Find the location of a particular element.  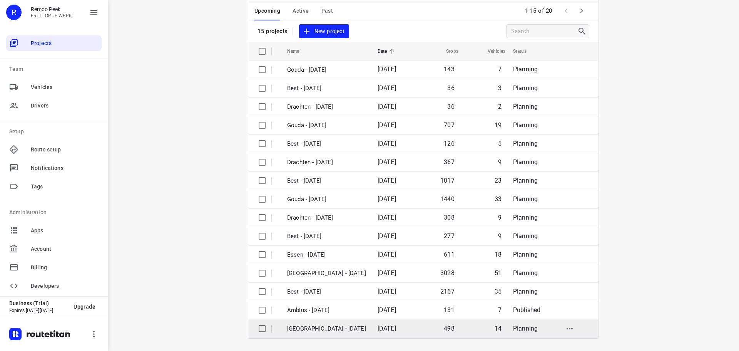

span: New project is located at coordinates (324, 31).